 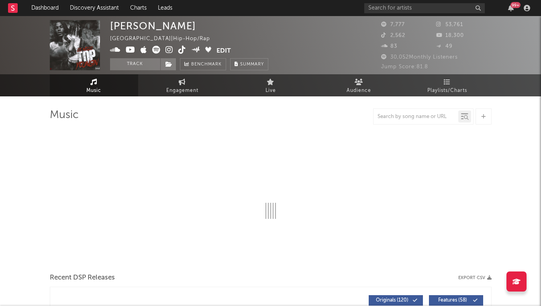 I want to click on span: 83, so click(x=389, y=46).